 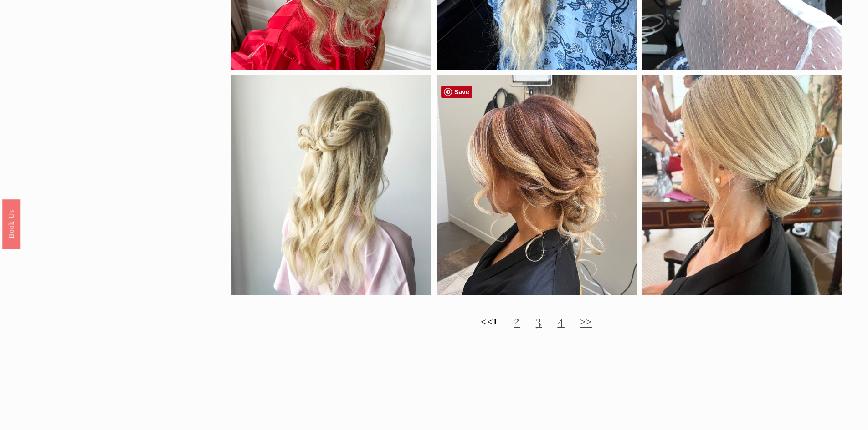 What do you see at coordinates (561, 320) in the screenshot?
I see `a: 4` at bounding box center [561, 320].